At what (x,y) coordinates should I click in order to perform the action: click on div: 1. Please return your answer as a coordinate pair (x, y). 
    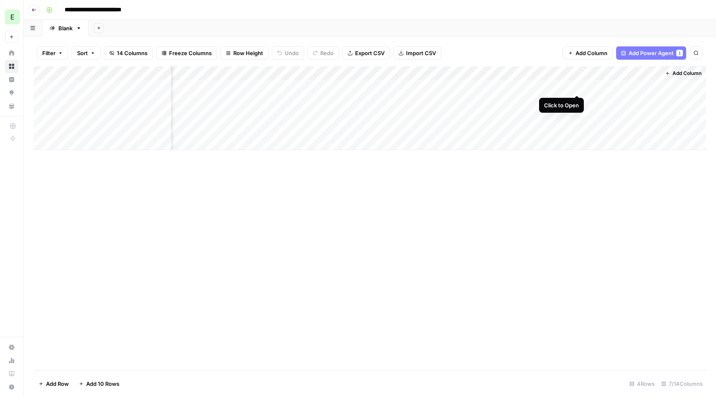
    Looking at the image, I should click on (680, 53).